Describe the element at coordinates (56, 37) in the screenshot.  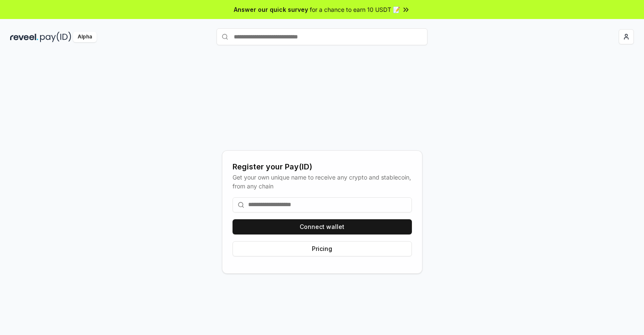
I see `img: pay_id` at that location.